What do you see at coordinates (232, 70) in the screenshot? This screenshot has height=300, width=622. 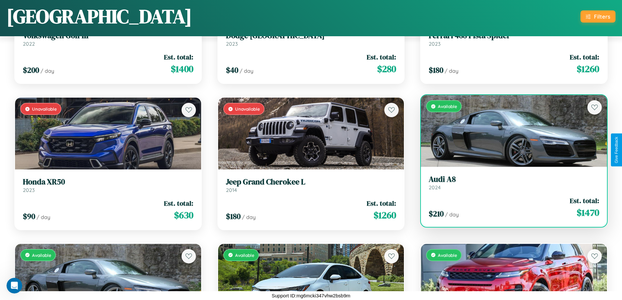 I see `span: $ 40` at bounding box center [232, 70].